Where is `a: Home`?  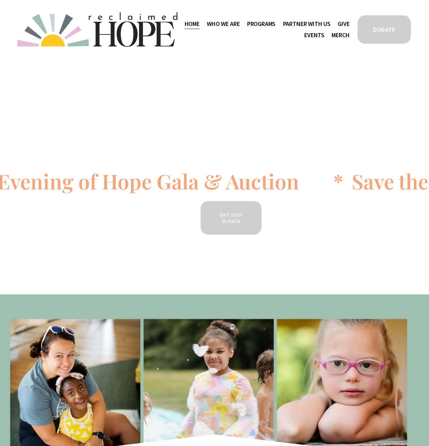
a: Home is located at coordinates (192, 24).